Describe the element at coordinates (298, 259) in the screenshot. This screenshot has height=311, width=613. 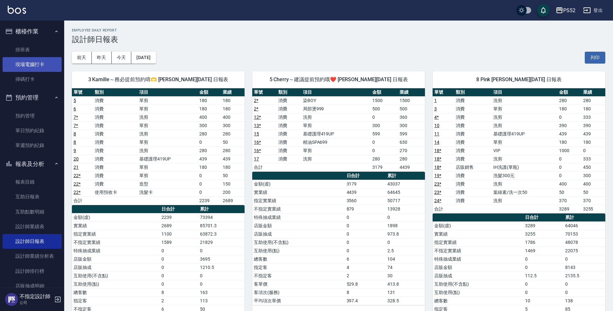
I see `td: 總客數` at that location.